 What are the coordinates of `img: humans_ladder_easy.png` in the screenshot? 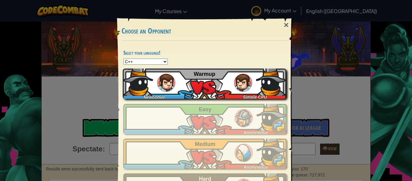 It's located at (244, 118).